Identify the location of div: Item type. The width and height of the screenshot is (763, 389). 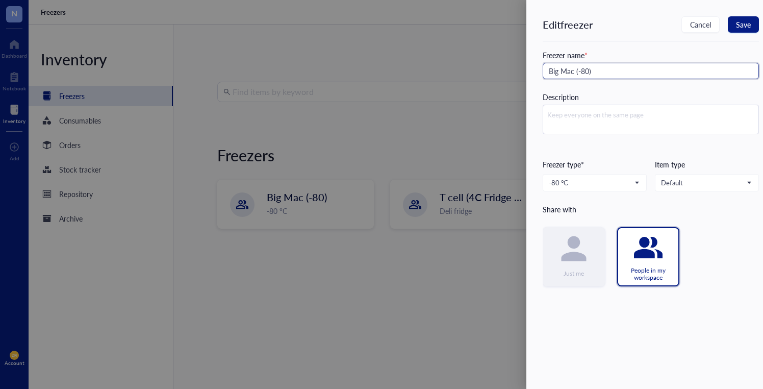
(707, 164).